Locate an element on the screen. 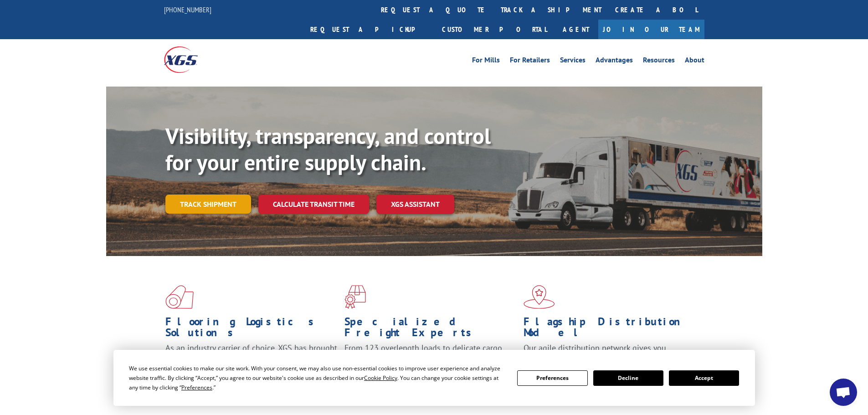 This screenshot has width=868, height=415. img: xgs-icon-total-supply-chain-intelligence-red is located at coordinates (180, 297).